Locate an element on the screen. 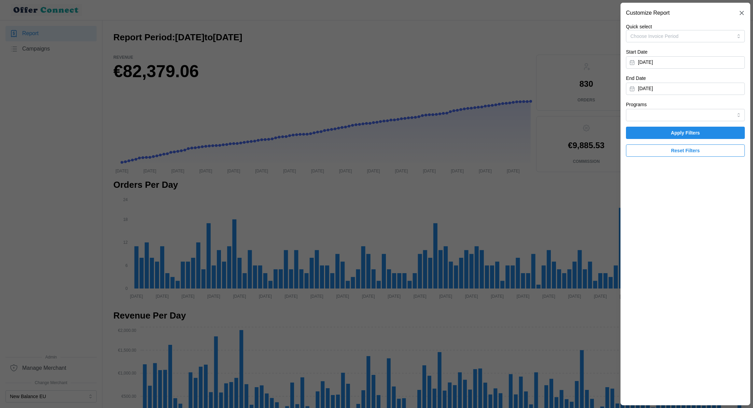  label: End Date is located at coordinates (635, 78).